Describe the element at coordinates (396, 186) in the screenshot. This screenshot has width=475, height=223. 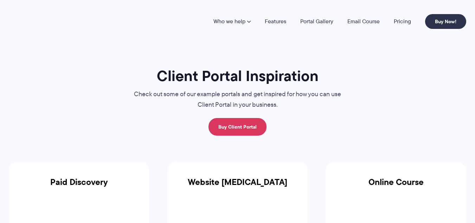
I see `h3: Online Course` at that location.